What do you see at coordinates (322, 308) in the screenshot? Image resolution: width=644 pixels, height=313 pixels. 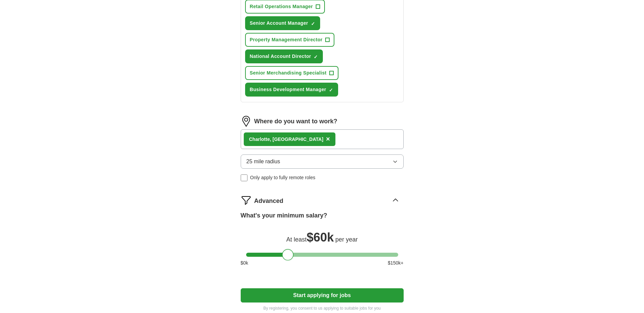 I see `p: By registering, you consent to us applying to suitable jobs for you` at bounding box center [322, 308].